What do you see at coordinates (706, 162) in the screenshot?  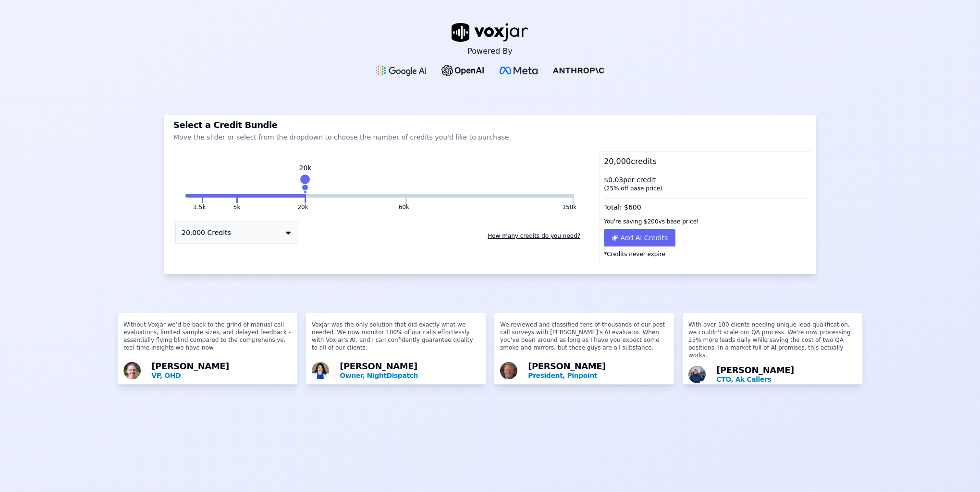 I see `div: 20,000 credits` at bounding box center [706, 162].